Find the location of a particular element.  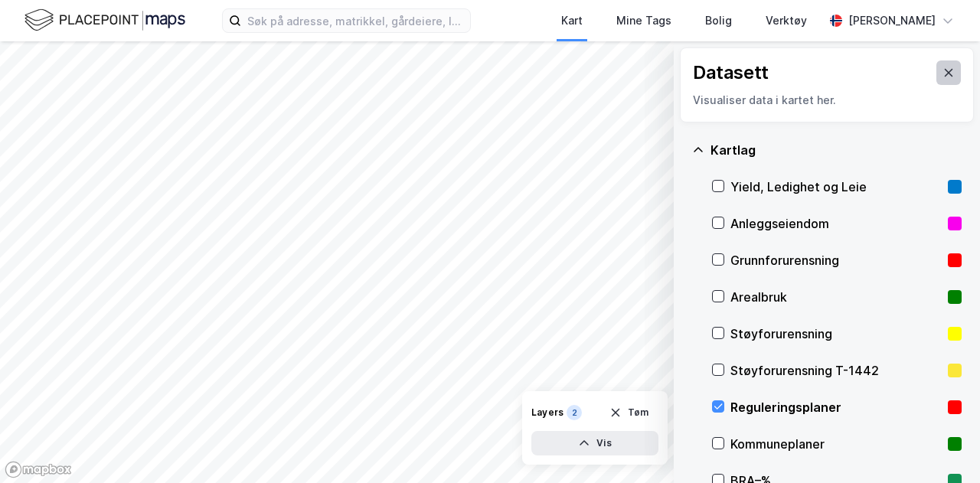

div: Støyforurensning T-1442 is located at coordinates (836, 371).